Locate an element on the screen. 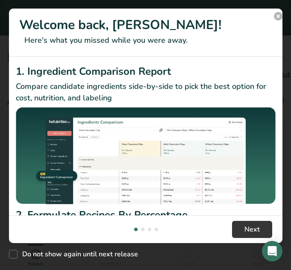 This screenshot has width=291, height=270. img: Ingredient Comparison Report is located at coordinates (146, 156).